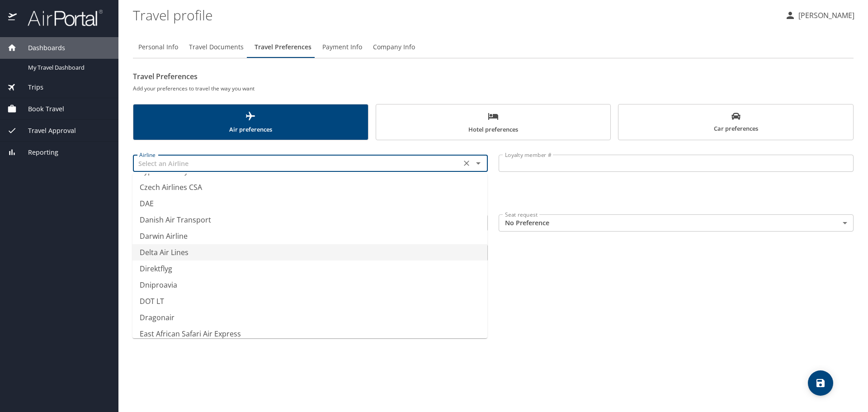 Image resolution: width=868 pixels, height=412 pixels. What do you see at coordinates (68, 67) in the screenshot?
I see `span: My Travel Dashboard` at bounding box center [68, 67].